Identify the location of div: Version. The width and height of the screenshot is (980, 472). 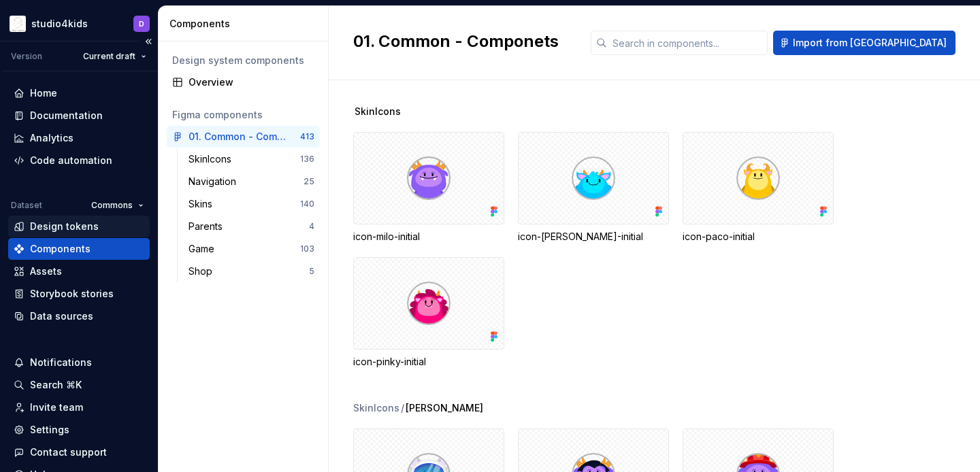
(26, 57).